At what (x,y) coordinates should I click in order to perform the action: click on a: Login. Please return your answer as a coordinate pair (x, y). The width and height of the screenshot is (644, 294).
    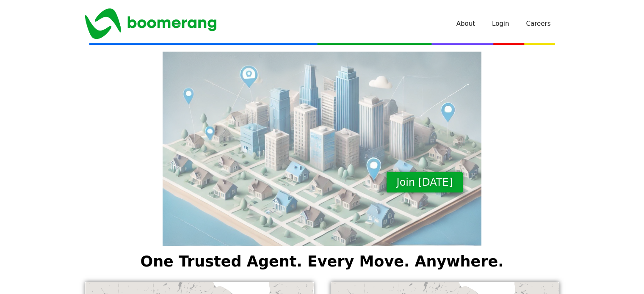
    Looking at the image, I should click on (501, 24).